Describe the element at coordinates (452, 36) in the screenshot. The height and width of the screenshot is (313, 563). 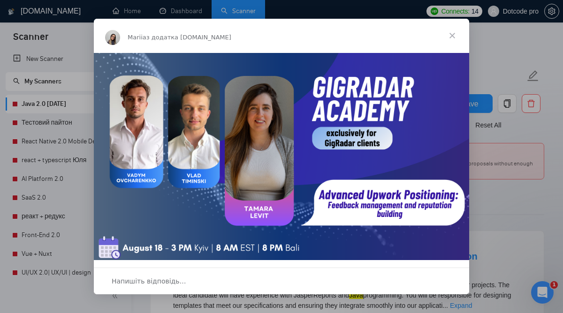
I see `span: Закрити` at that location.